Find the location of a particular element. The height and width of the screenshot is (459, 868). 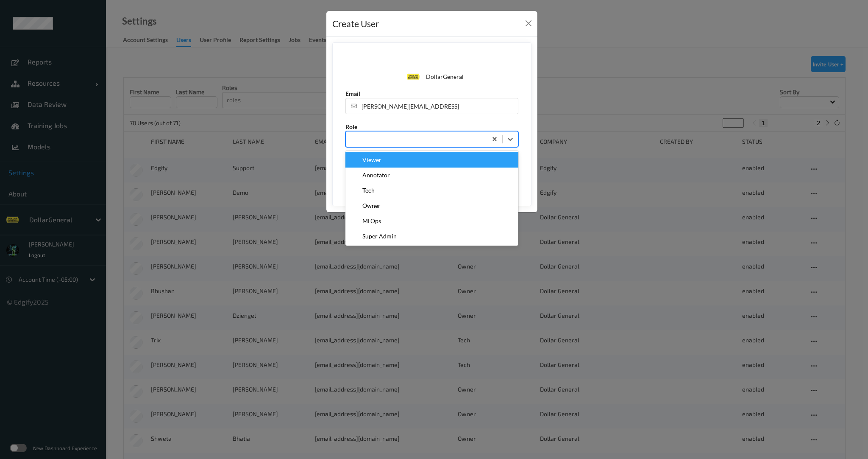

span: Owner is located at coordinates (372, 205).